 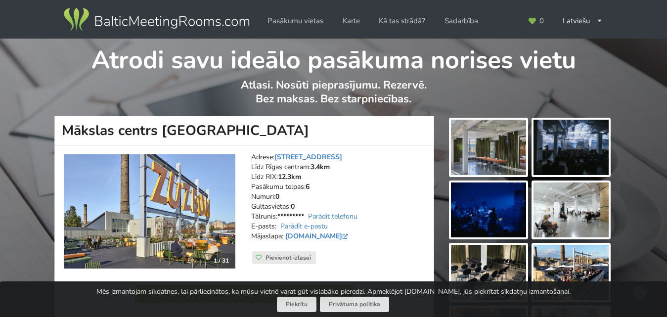 I want to click on strong: 6, so click(x=307, y=186).